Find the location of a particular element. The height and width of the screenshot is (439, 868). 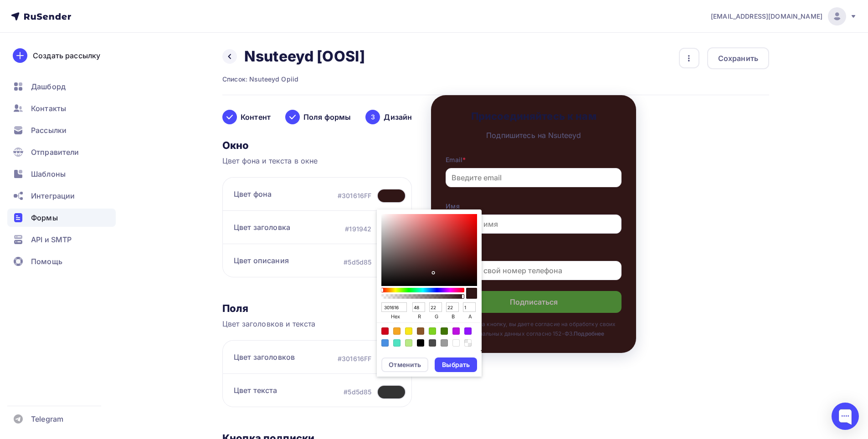

span: r is located at coordinates (419, 317).